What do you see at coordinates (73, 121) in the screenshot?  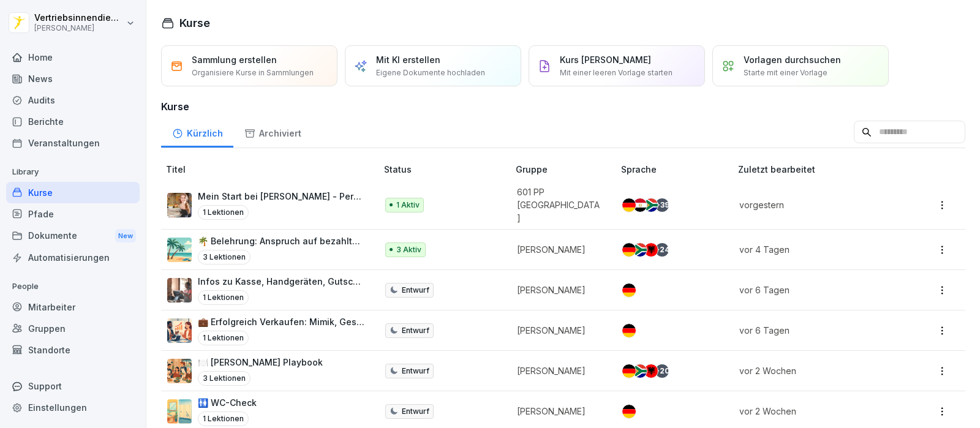 I see `div: Berichte` at bounding box center [73, 121].